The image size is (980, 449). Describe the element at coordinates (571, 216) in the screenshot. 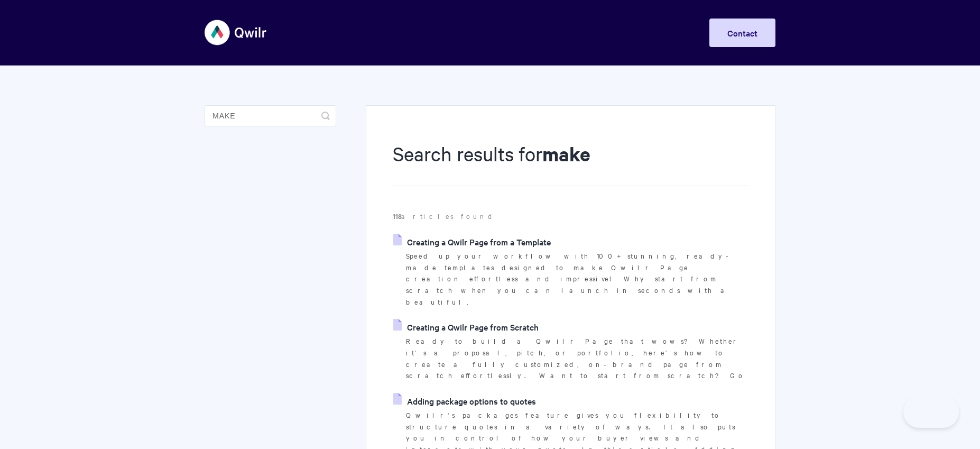

I see `p: articles found` at that location.